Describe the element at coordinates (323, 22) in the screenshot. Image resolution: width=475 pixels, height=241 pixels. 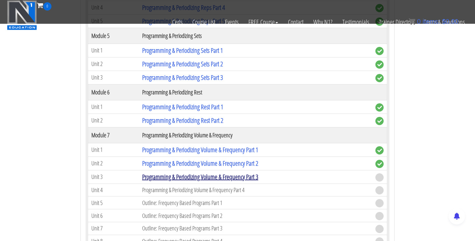
I see `a: Why N1?` at that location.